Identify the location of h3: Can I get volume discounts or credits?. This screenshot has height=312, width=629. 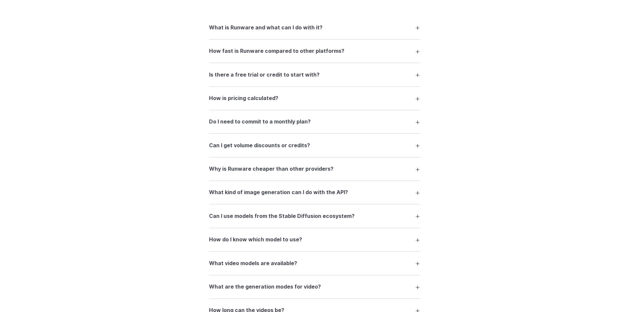
(259, 146).